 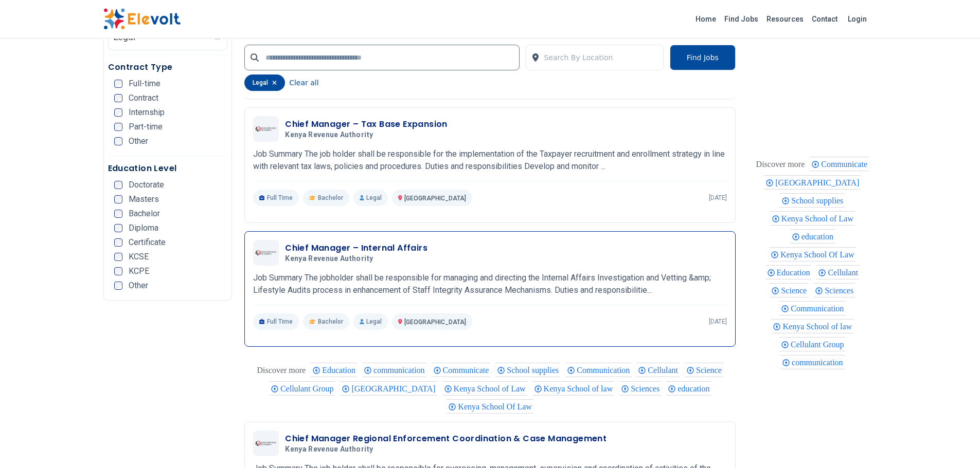 What do you see at coordinates (857, 19) in the screenshot?
I see `a: Login` at bounding box center [857, 19].